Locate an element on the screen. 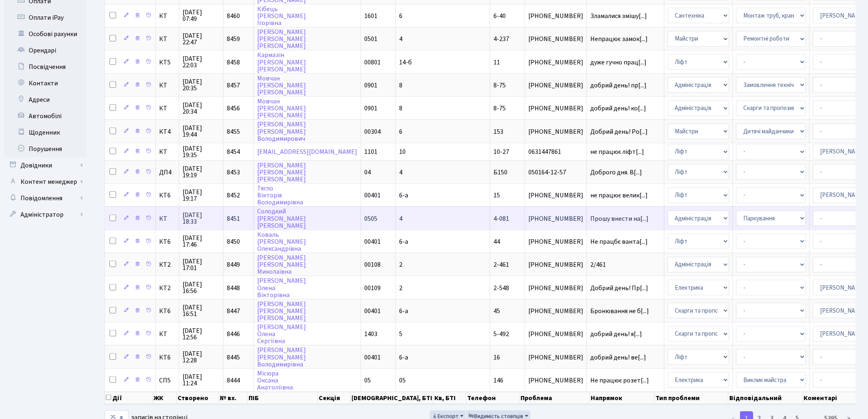  span: 16 is located at coordinates (497, 357).